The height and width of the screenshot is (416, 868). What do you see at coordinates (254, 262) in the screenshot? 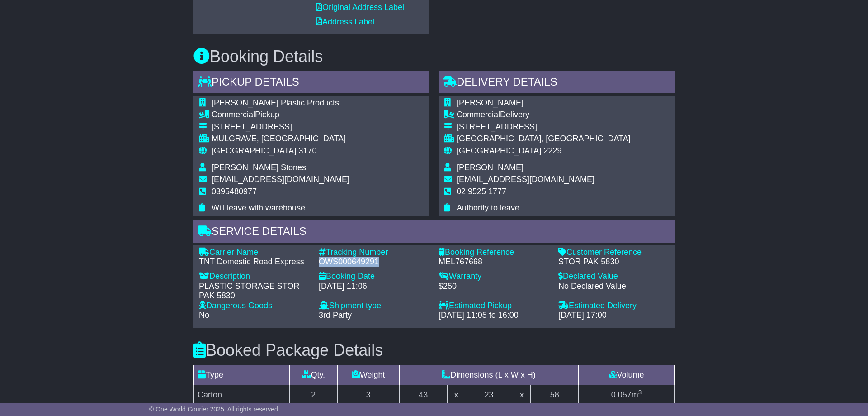
I see `div: TNT Domestic Road Express` at bounding box center [254, 262].